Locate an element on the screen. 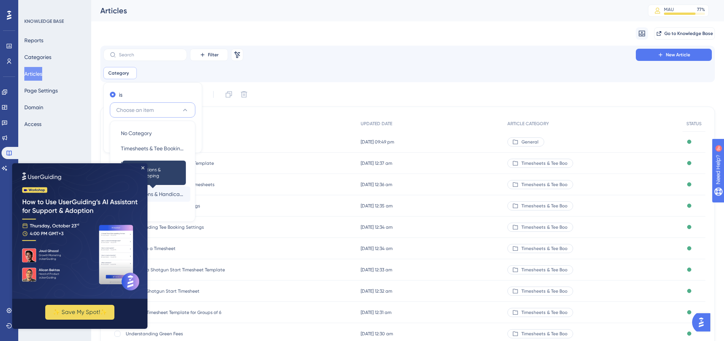 The image size is (724, 341). button: Filter is located at coordinates (209, 55).